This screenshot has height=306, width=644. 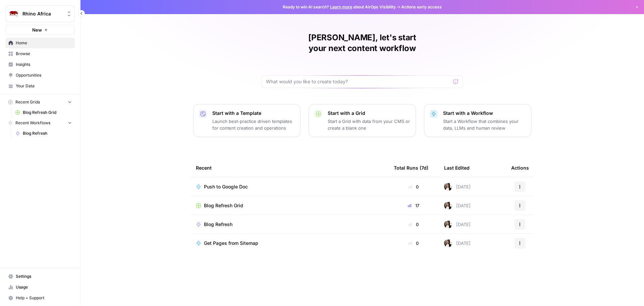 I want to click on button: Recent Workflows, so click(x=40, y=123).